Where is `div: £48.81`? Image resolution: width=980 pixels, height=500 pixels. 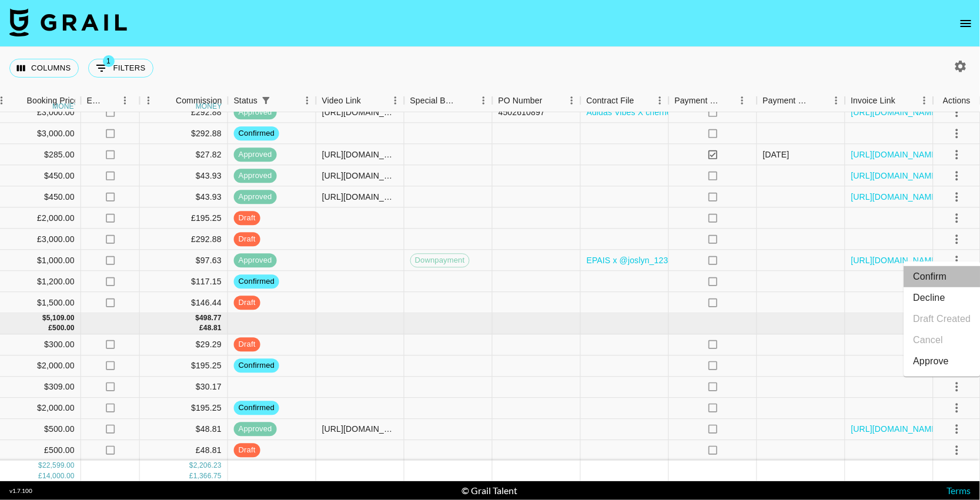 div: £48.81 is located at coordinates (184, 451).